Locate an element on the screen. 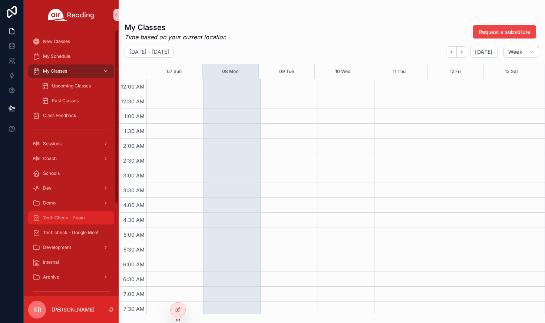  button: 13 Sat is located at coordinates (512, 72).